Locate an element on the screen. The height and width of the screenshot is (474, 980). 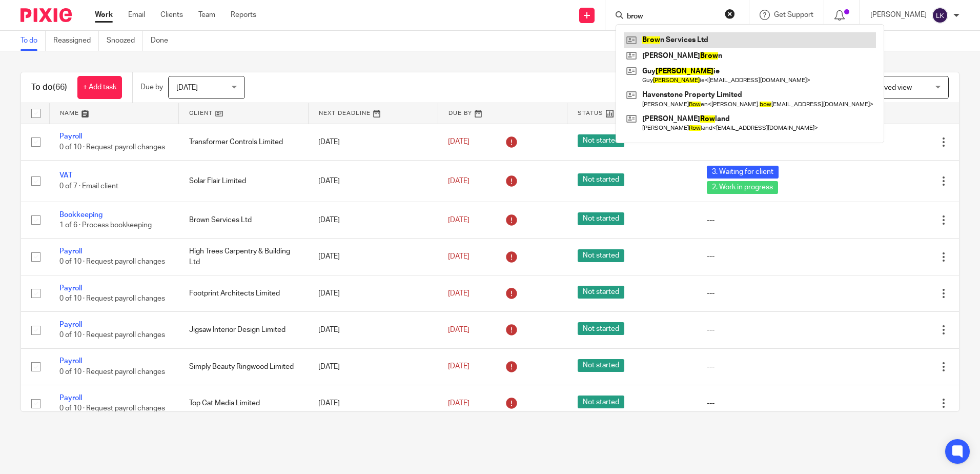
span: Get Support is located at coordinates (794, 15).